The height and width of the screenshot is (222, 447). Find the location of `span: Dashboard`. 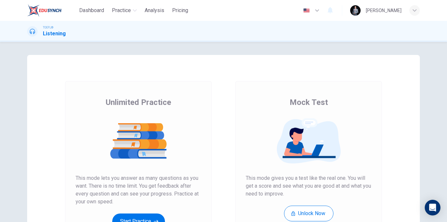

span: Dashboard is located at coordinates (92, 10).